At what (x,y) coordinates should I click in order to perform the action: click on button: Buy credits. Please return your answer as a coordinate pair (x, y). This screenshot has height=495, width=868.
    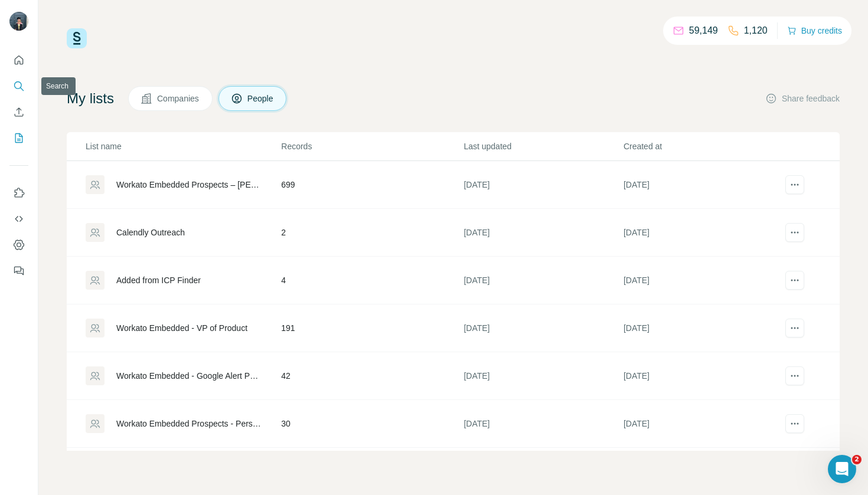
    Looking at the image, I should click on (814, 31).